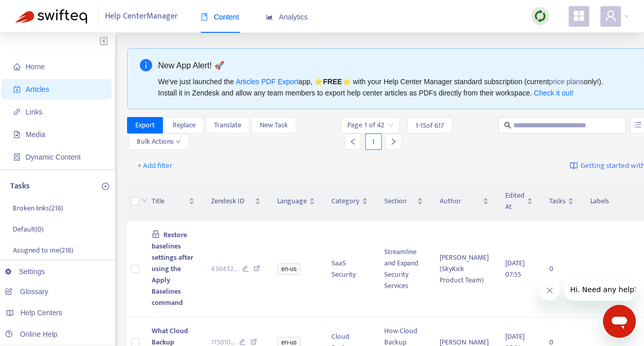  I want to click on p: Broken links ( 218 ), so click(38, 207).